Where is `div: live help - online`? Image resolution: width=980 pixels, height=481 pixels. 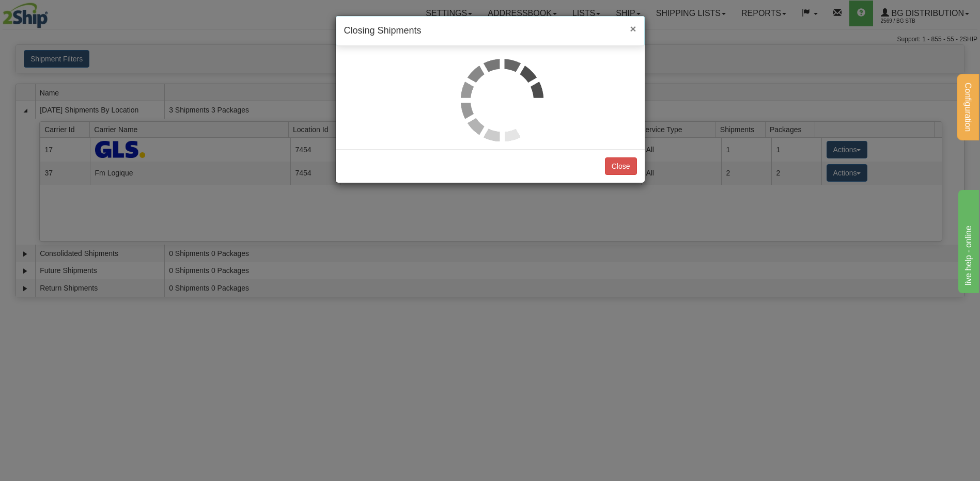 div: live help - online is located at coordinates (51, 12).